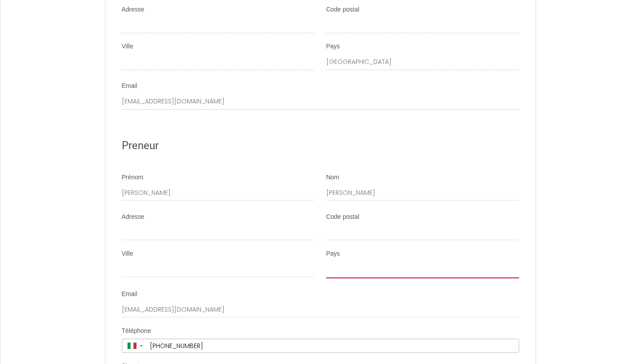  Describe the element at coordinates (332, 346) in the screenshot. I see `input: +39 312 345 6789` at that location.